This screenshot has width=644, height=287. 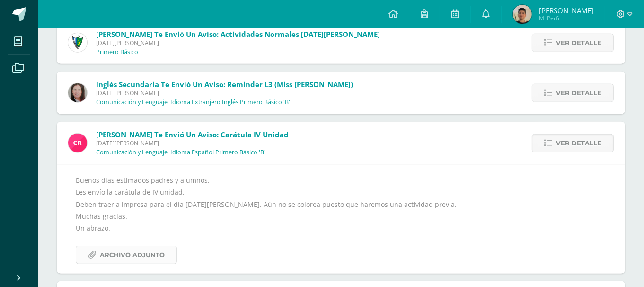 What do you see at coordinates (566, 18) in the screenshot?
I see `span: Mi Perfil` at bounding box center [566, 18].